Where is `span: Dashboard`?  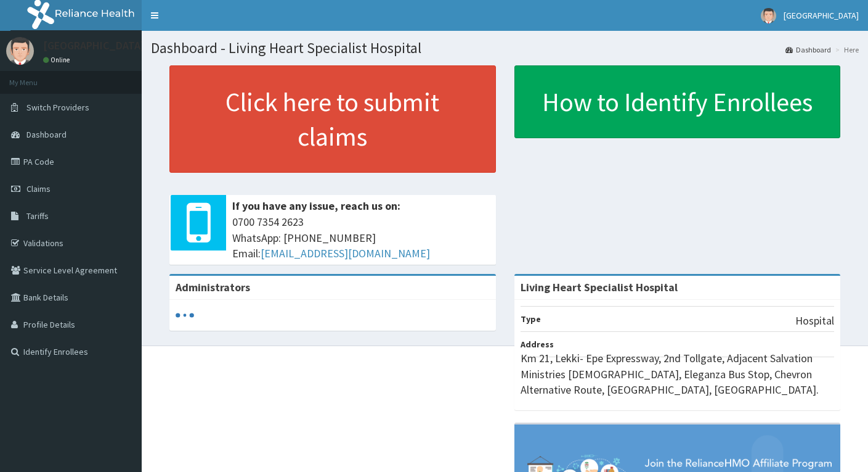
span: Dashboard is located at coordinates (47, 135).